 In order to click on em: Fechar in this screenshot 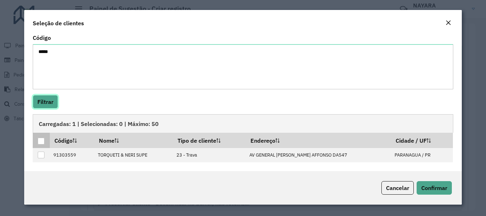, I will do `click(448, 23)`.